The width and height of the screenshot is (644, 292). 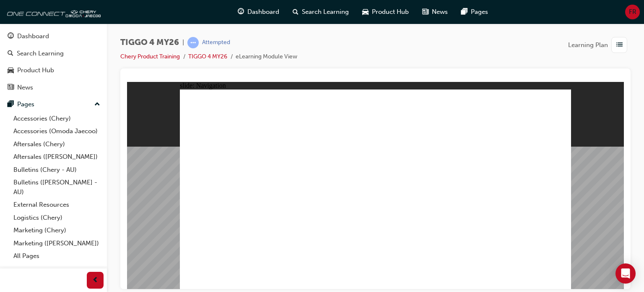 I want to click on button: FR, so click(x=632, y=12).